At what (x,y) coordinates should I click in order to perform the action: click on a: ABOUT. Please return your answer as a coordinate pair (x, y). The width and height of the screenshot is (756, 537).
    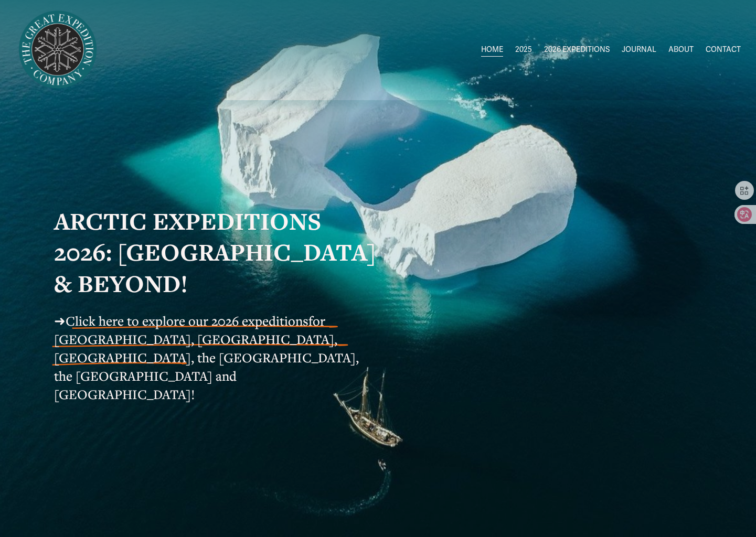
    Looking at the image, I should click on (681, 50).